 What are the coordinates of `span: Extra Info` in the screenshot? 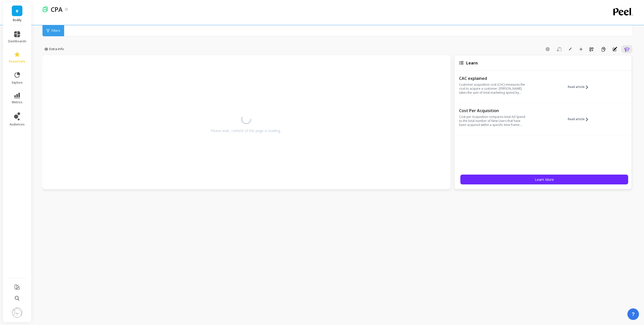 It's located at (56, 49).